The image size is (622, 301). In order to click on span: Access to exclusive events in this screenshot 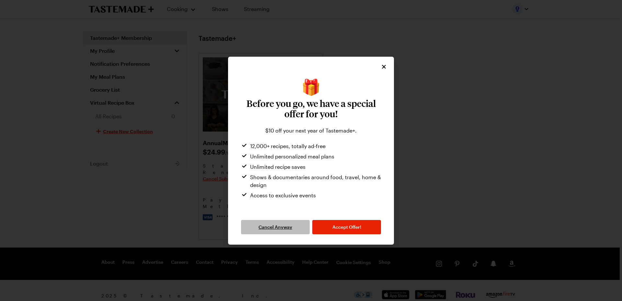, I will do `click(283, 195)`.